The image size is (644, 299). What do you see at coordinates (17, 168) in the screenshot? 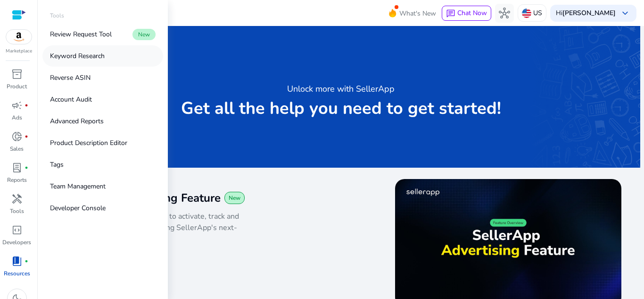
I see `span: lab_profile` at bounding box center [17, 168].